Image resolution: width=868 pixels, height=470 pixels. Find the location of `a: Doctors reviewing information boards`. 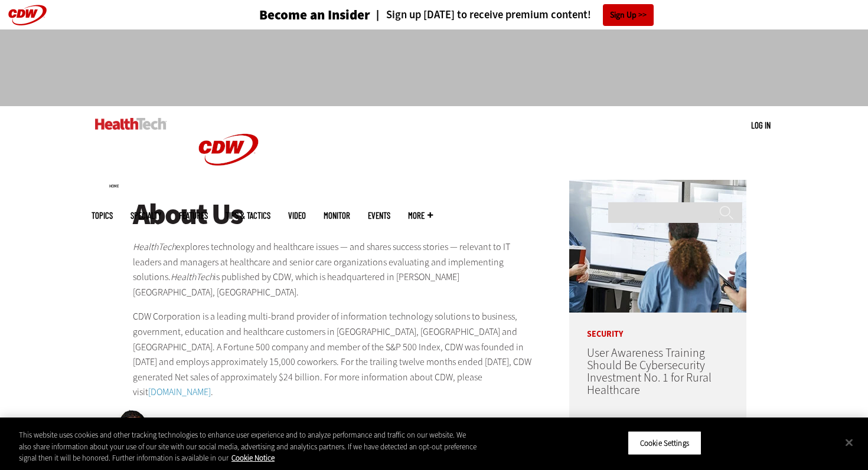

a: Doctors reviewing information boards is located at coordinates (658, 246).